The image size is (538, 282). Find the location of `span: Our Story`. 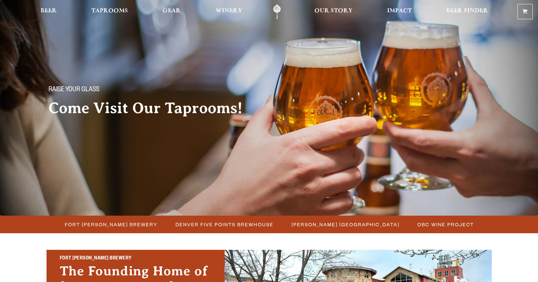

span: Our Story is located at coordinates (333, 11).